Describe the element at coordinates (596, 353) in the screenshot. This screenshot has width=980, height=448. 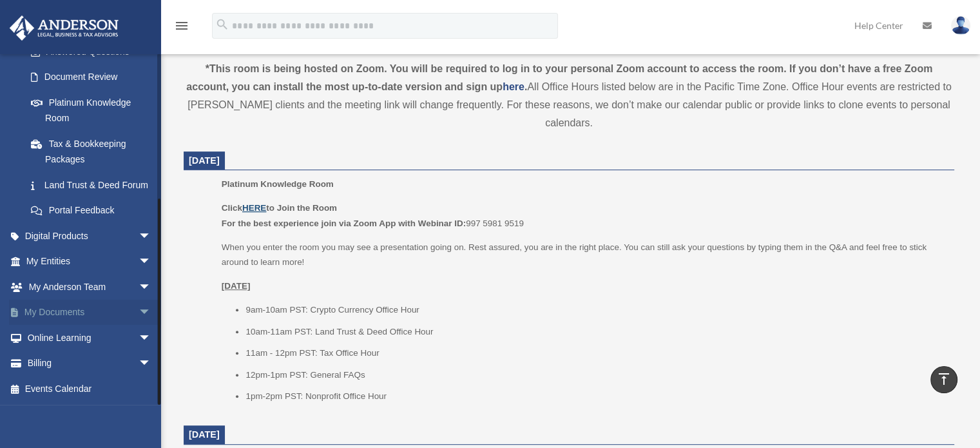
I see `li: 11am - 12pm PST: Tax Office Hour` at that location.